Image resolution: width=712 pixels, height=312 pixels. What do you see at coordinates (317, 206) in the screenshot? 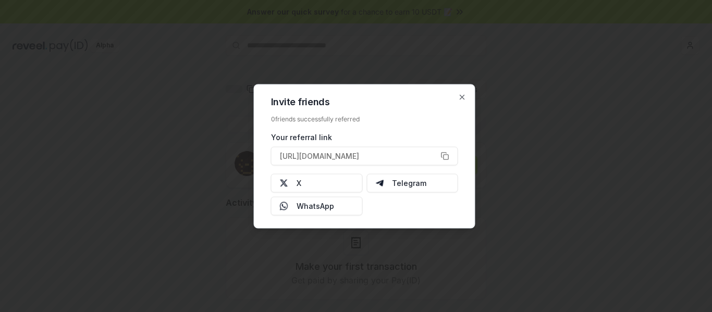
I see `button: WhatsApp` at bounding box center [317, 206].